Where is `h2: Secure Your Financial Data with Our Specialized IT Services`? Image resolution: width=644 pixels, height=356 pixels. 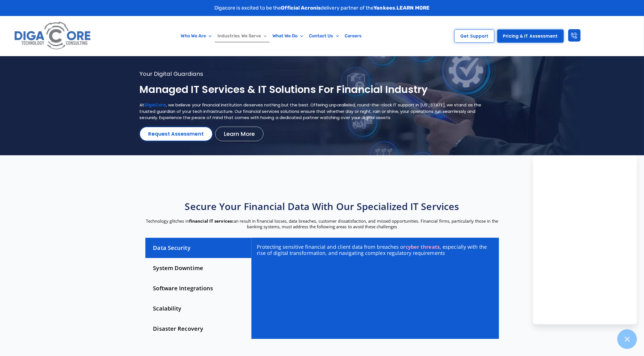 h2: Secure Your Financial Data with Our Specialized IT Services is located at coordinates (322, 207).